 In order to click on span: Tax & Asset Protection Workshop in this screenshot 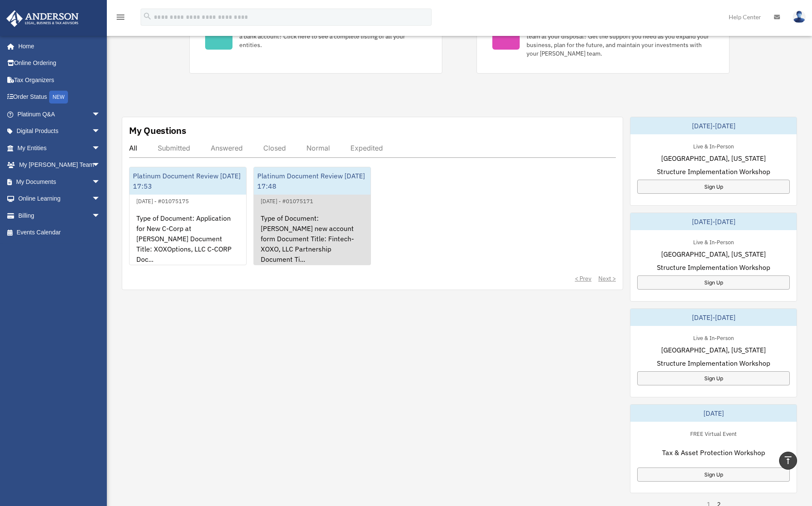, I will do `click(713, 452)`.